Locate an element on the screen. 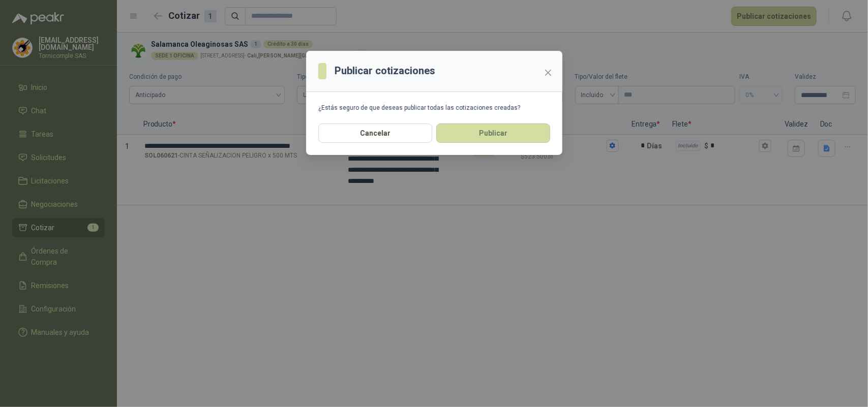  button: Cancelar is located at coordinates (375, 133).